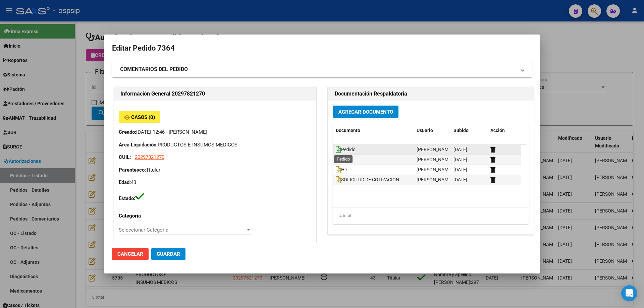  Describe the element at coordinates (367, 180) in the screenshot. I see `span: SOLICITUD DE COTIZACION` at that location.